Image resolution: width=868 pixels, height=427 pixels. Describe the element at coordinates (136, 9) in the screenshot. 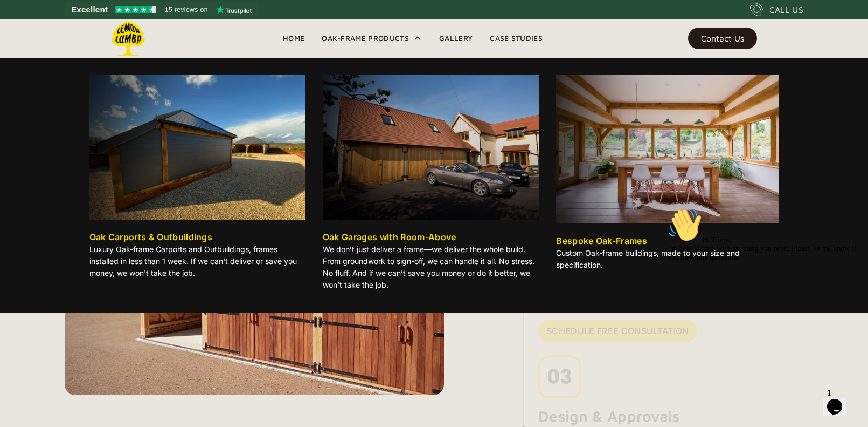

I see `img: Trustpilot 4.5 stars` at that location.